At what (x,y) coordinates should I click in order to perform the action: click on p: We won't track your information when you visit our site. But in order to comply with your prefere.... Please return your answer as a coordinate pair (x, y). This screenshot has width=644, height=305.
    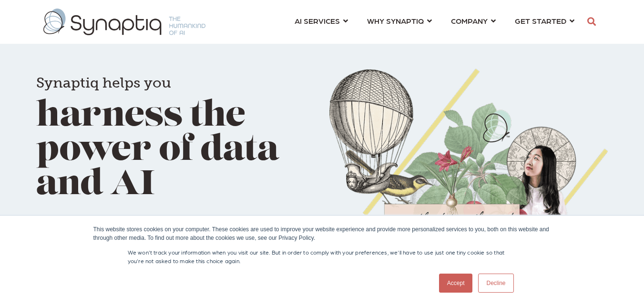
    Looking at the image, I should click on (323, 257).